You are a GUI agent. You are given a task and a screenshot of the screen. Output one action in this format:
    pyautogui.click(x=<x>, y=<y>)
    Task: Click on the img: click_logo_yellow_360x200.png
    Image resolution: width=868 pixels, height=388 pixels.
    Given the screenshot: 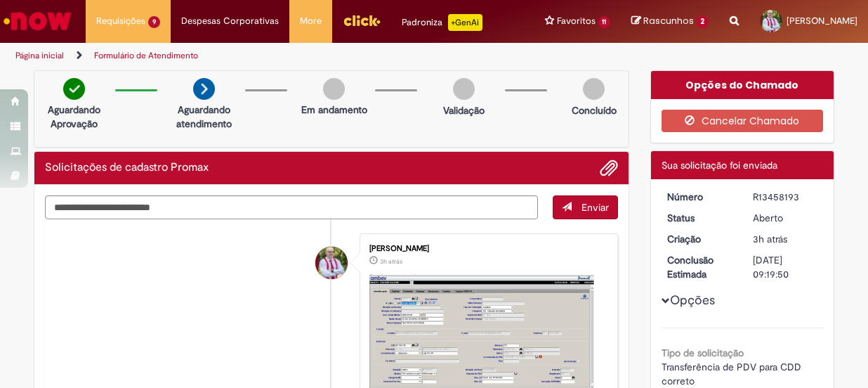 What is the action you would take?
    pyautogui.click(x=361, y=21)
    